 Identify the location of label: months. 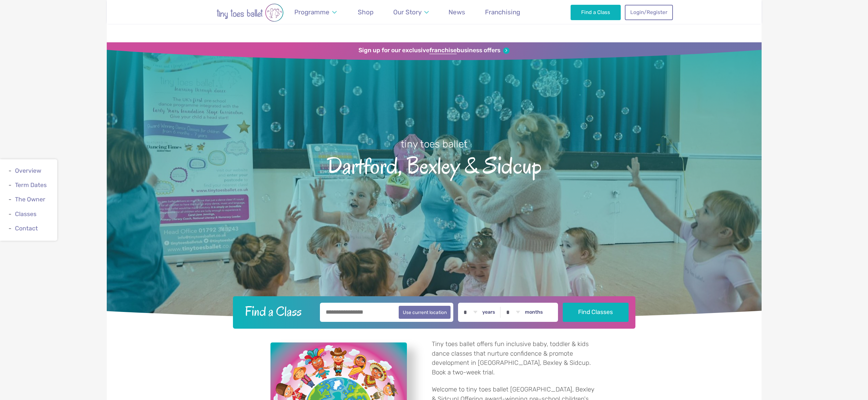
(534, 312).